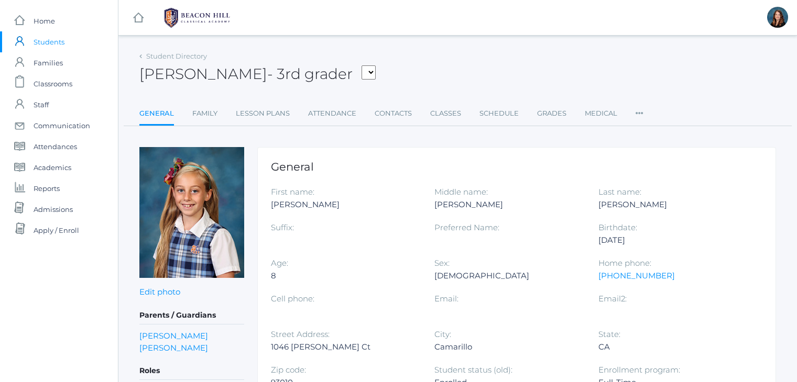 The height and width of the screenshot is (382, 797). What do you see at coordinates (292, 192) in the screenshot?
I see `label: First name:` at bounding box center [292, 192].